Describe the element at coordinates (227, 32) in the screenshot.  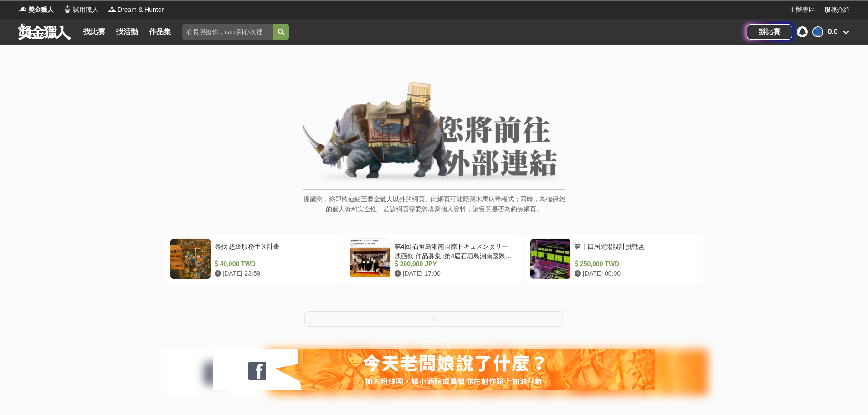
I see `input: 有長照挺你，care到心坎裡！青春出手，拍出照顧 影音徵件活動` at that location.